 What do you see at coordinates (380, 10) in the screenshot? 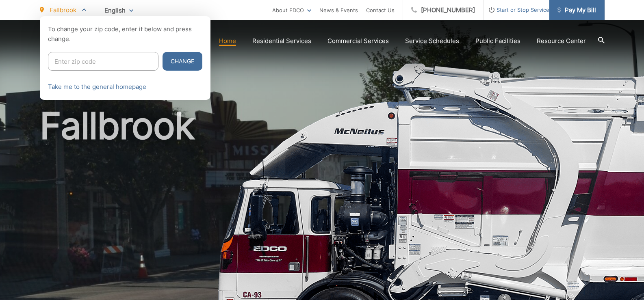
I see `a: Contact Us` at bounding box center [380, 10].